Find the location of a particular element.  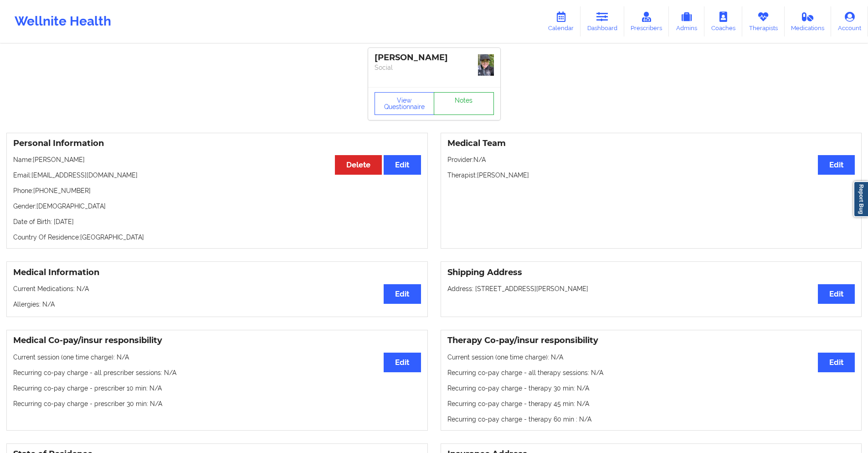

a: Report Bug is located at coordinates (861, 199).